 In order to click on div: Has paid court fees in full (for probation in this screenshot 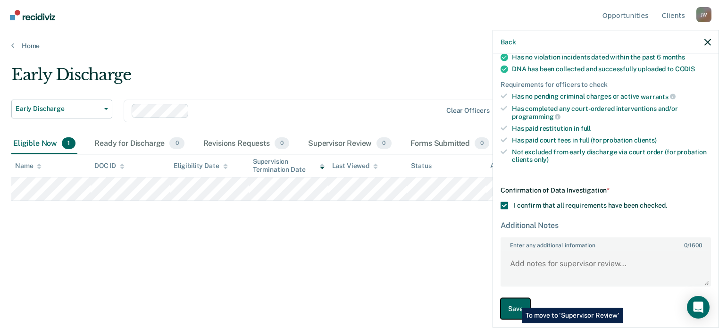, I will do `click(612, 140)`.